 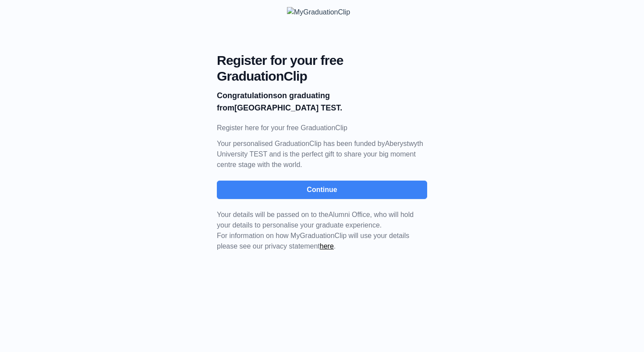 I want to click on span: Alumni Office, so click(x=350, y=214).